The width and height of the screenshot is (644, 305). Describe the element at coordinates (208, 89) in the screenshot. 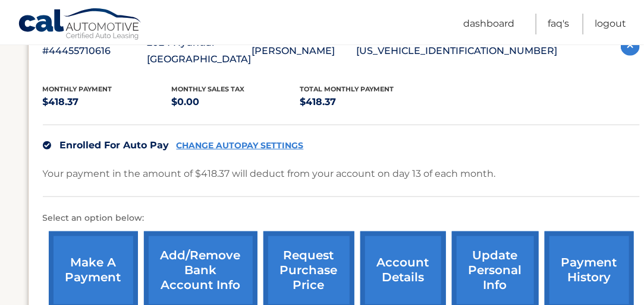

I see `span: Monthly sales Tax` at that location.